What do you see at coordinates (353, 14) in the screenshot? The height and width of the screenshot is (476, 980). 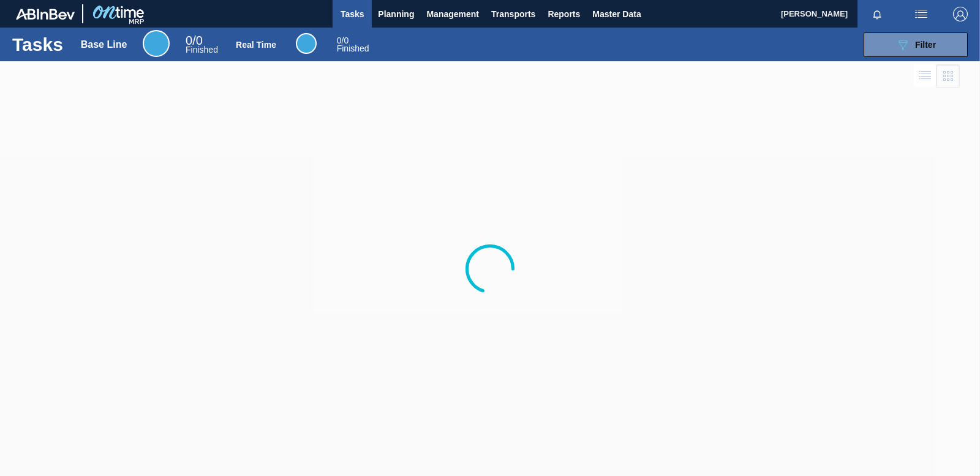 I see `span: Tasks` at bounding box center [353, 14].